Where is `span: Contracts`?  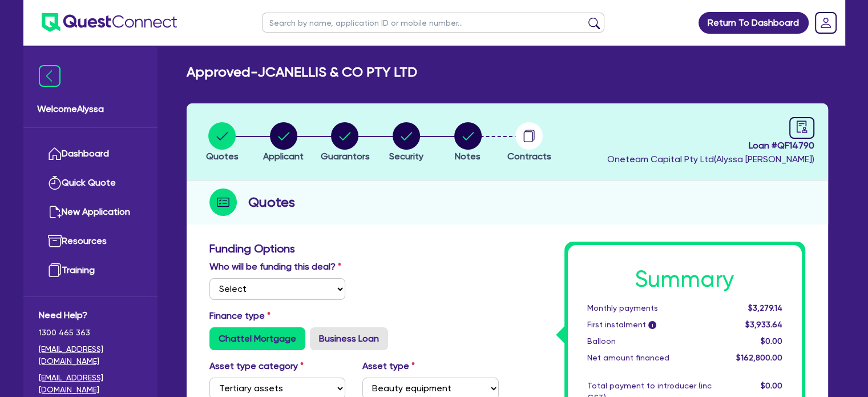
span: Contracts is located at coordinates (529, 156).